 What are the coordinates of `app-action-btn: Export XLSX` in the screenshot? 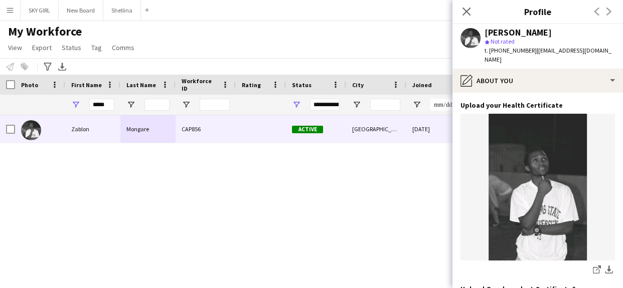 It's located at (62, 67).